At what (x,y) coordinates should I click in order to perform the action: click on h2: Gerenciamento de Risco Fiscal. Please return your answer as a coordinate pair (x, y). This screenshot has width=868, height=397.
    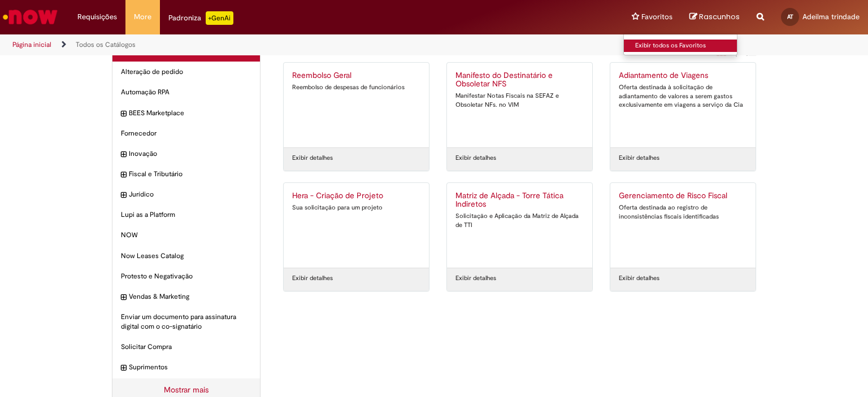
    Looking at the image, I should click on (683, 196).